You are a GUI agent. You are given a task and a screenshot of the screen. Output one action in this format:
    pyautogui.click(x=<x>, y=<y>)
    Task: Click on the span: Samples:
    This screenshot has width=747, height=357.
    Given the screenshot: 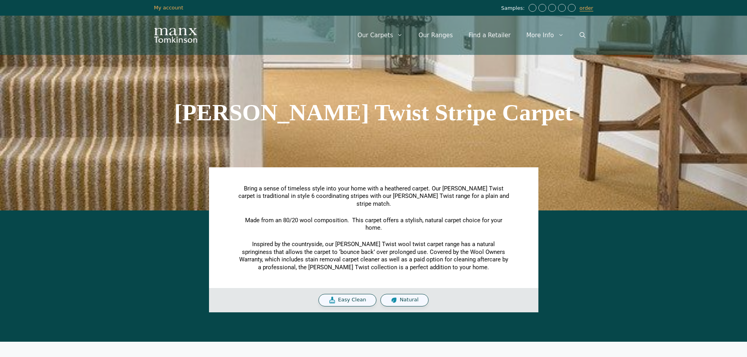 What is the action you would take?
    pyautogui.click(x=514, y=8)
    